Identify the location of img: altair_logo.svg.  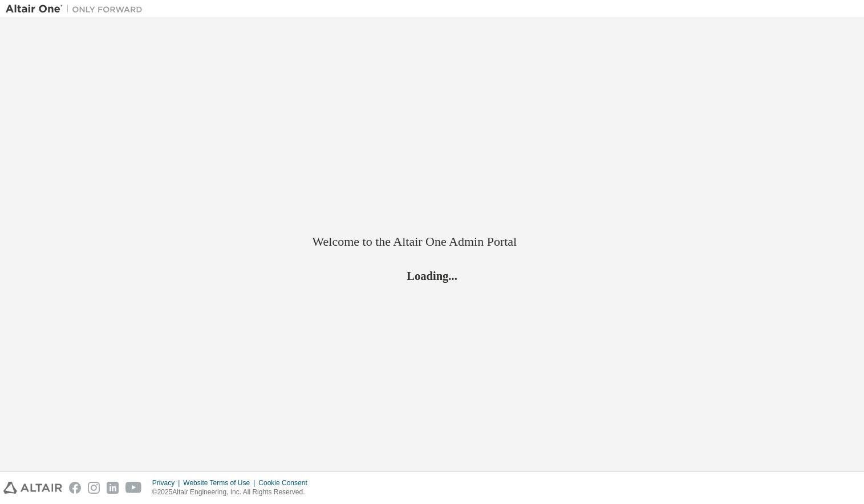
(32, 487).